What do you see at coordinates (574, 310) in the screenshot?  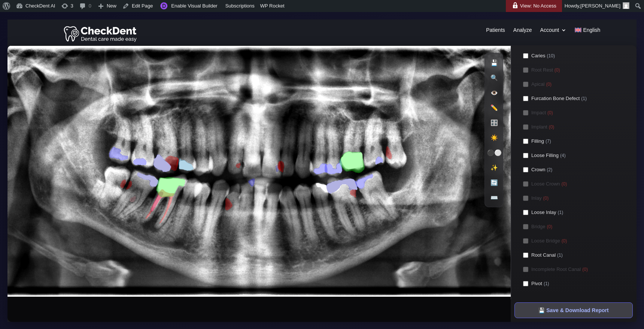 I see `button: 💾 Save & Download Report` at bounding box center [574, 310].